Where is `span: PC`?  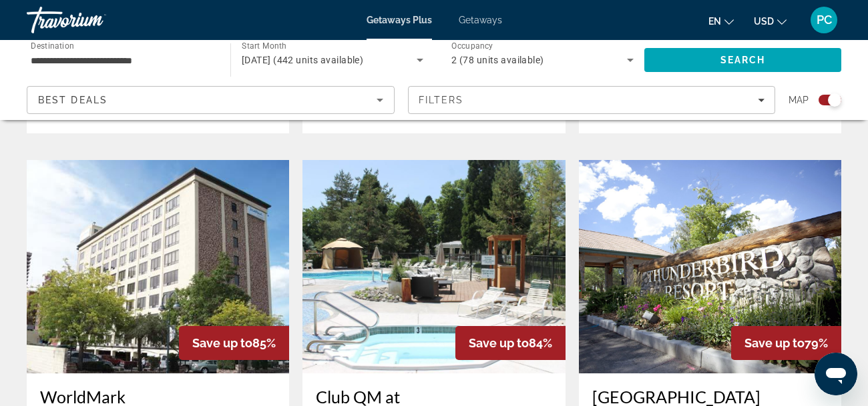
span: PC is located at coordinates (824, 20).